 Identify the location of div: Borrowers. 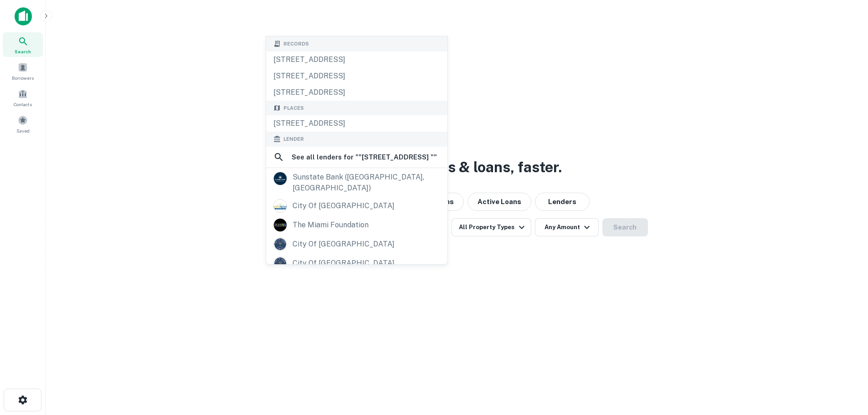
(23, 71).